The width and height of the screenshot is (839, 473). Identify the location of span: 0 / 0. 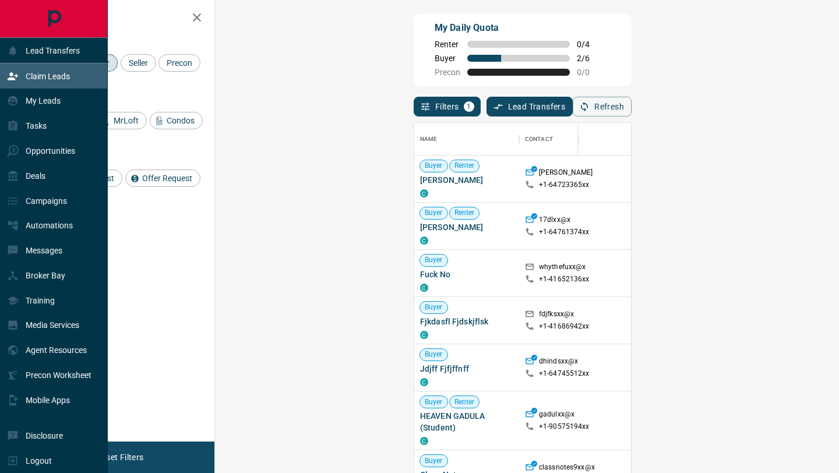
(589, 72).